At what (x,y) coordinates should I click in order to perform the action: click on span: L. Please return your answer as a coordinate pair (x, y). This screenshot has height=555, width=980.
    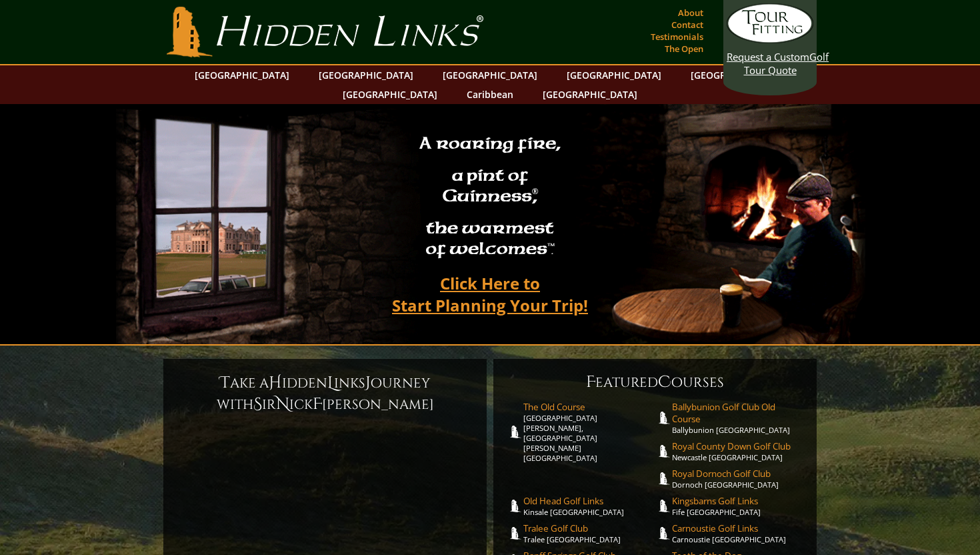
    Looking at the image, I should click on (331, 383).